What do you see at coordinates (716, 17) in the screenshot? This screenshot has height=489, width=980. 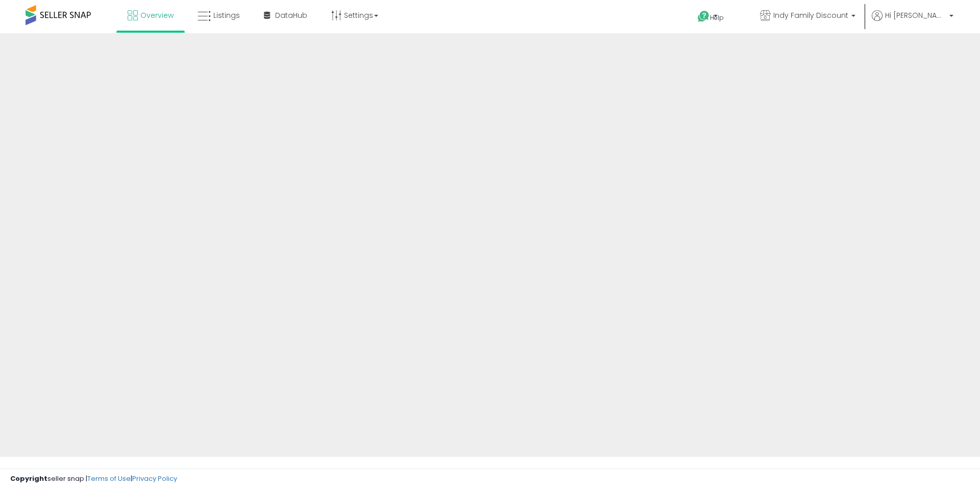 I see `span: Help` at bounding box center [716, 17].